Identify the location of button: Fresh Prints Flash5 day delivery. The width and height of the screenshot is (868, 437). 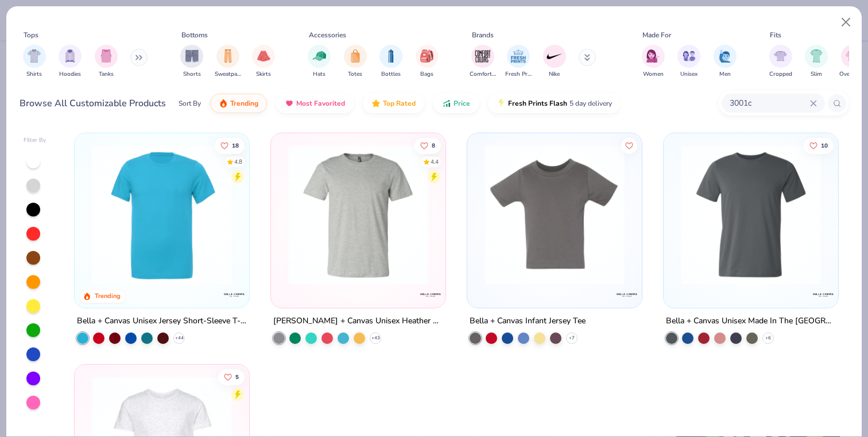
(554, 103).